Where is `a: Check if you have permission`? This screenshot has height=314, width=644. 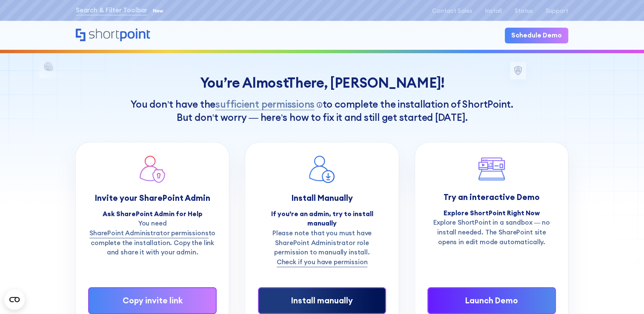 a: Check if you have permission is located at coordinates (322, 262).